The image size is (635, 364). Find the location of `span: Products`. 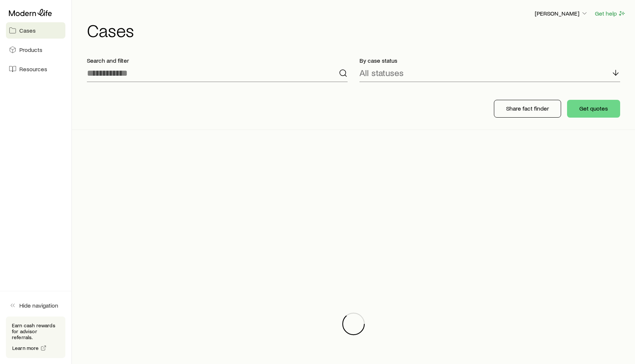

span: Products is located at coordinates (31, 49).